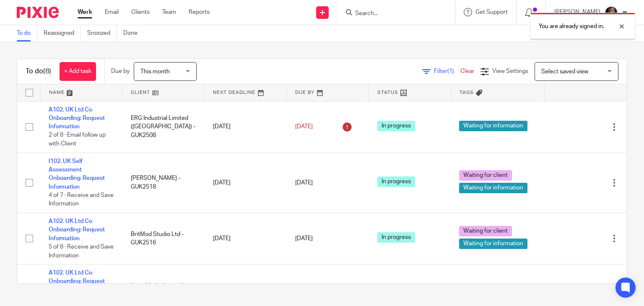  I want to click on a: Clear, so click(467, 72).